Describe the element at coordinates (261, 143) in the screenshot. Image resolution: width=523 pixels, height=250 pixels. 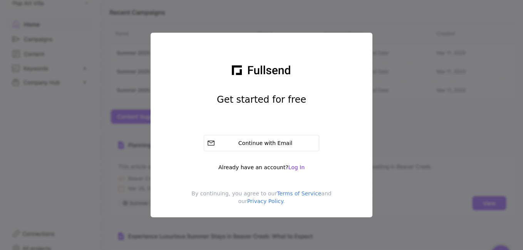
I see `button: Continue with Email` at that location.